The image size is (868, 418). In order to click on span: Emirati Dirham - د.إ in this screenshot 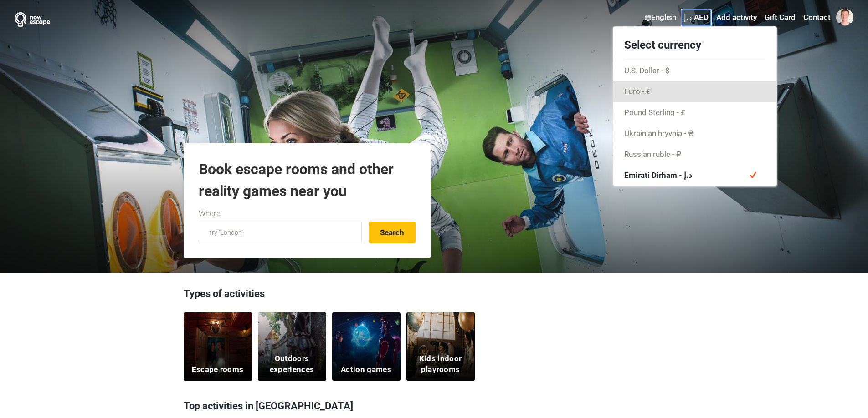, I will do `click(694, 175)`.